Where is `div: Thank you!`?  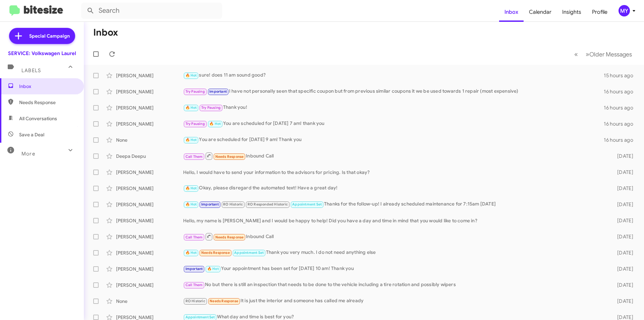 div: Thank you! is located at coordinates (393, 108).